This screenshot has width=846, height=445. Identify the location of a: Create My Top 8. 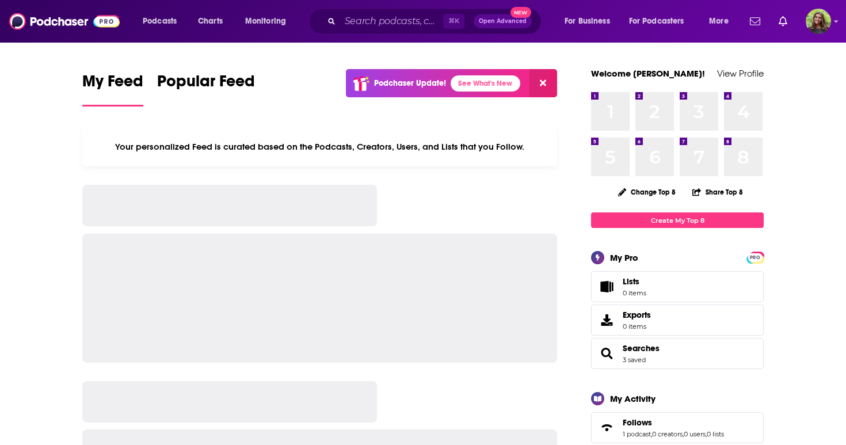
(677, 220).